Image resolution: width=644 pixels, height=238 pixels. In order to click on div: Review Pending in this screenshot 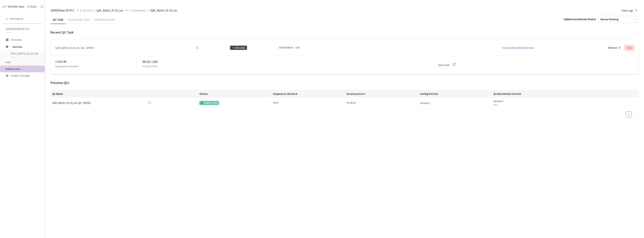, I will do `click(609, 19)`.